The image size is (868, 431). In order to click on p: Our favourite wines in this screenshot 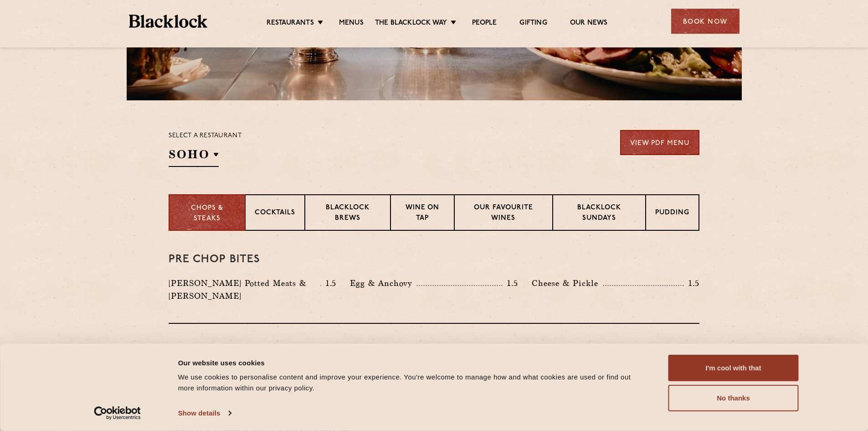, I will do `click(503, 213)`.